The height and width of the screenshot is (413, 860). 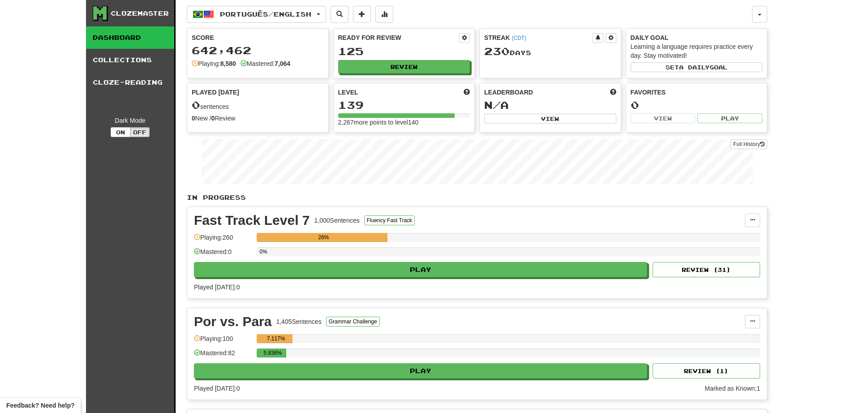 I want to click on span: a daily, so click(x=694, y=67).